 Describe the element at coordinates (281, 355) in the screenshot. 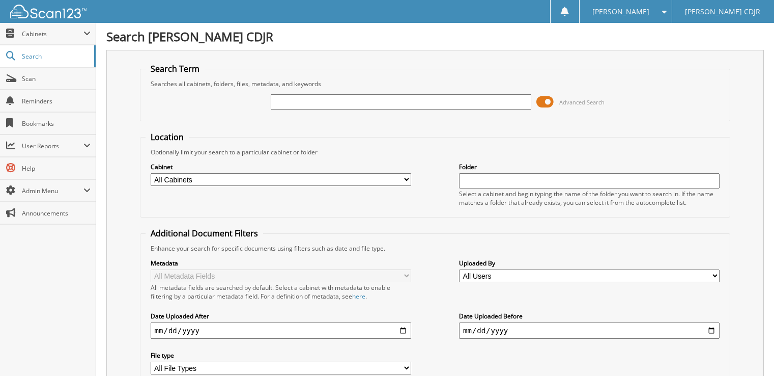

I see `label: File type` at that location.